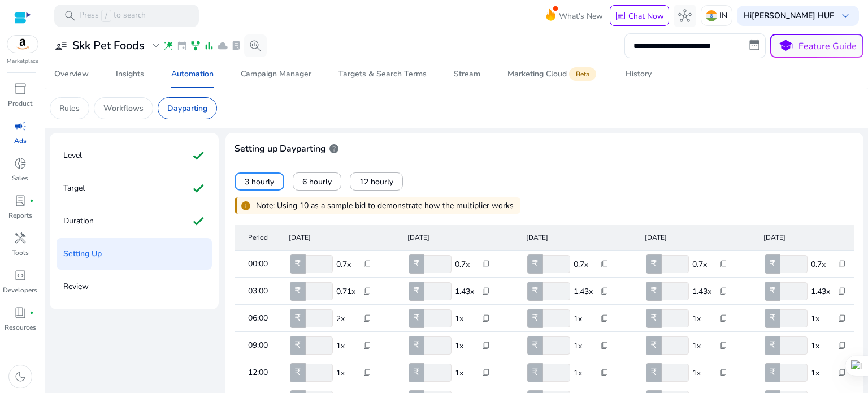  I want to click on p: Resources, so click(21, 327).